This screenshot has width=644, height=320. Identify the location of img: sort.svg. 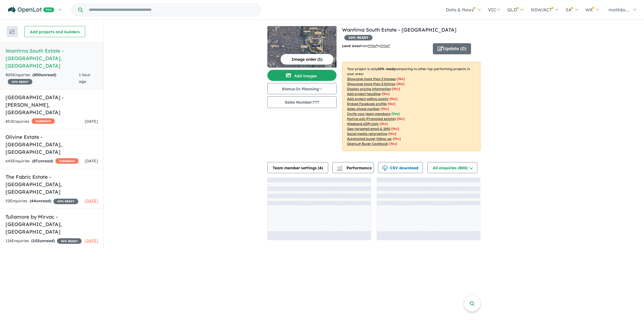
(12, 32).